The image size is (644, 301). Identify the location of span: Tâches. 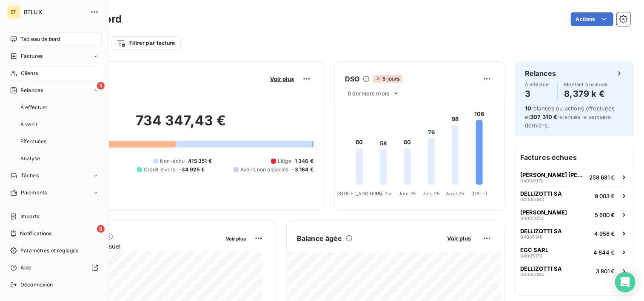
(30, 176).